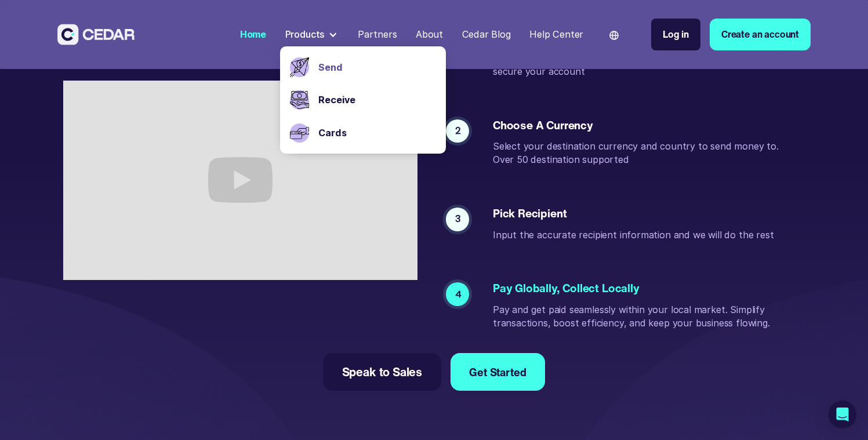  I want to click on nav: Products, so click(363, 99).